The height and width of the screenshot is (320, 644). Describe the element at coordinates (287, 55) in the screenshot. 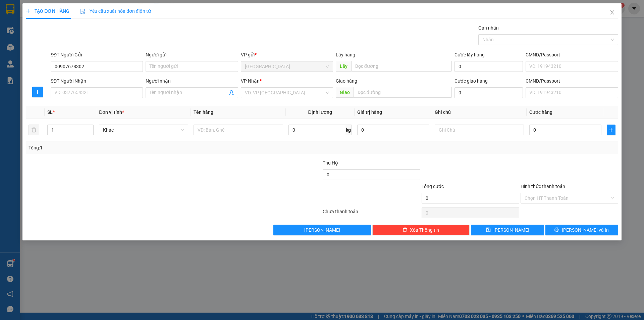

I see `div: VP gửi` at that location.